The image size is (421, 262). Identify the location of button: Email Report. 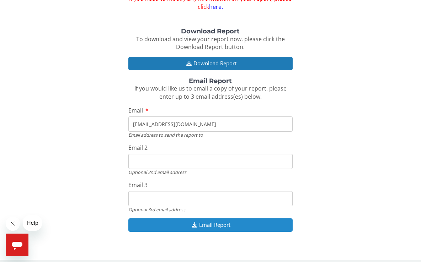
(211, 225).